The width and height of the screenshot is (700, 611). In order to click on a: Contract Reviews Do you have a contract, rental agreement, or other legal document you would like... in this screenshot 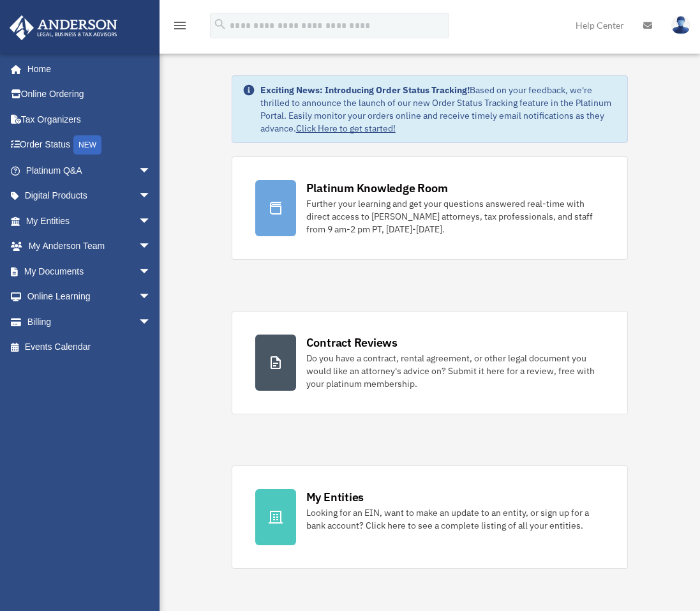, I will do `click(430, 363)`.